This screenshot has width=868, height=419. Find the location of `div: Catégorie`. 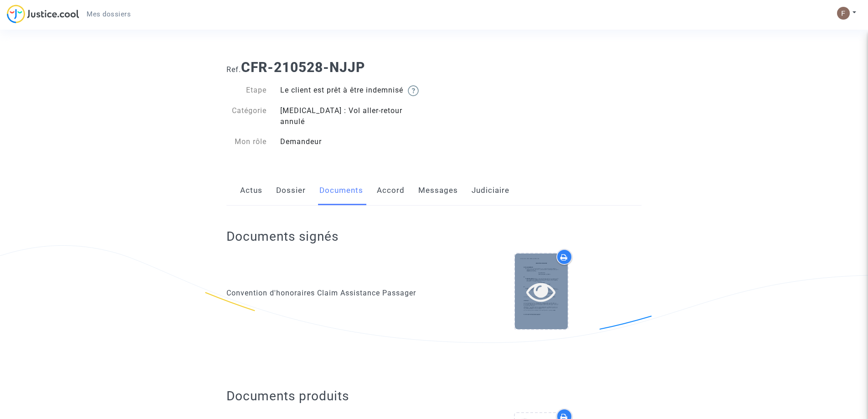

div: Catégorie is located at coordinates (246, 116).